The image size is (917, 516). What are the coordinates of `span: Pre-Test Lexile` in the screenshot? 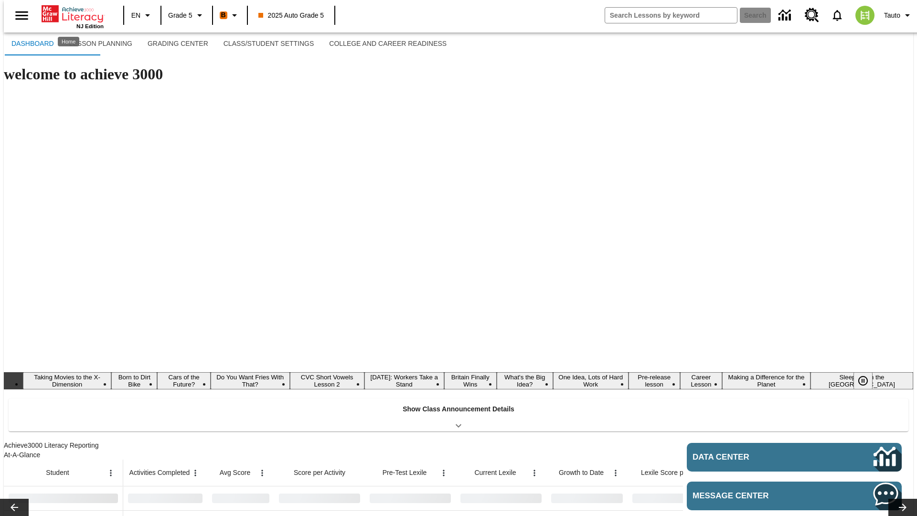 It's located at (404, 472).